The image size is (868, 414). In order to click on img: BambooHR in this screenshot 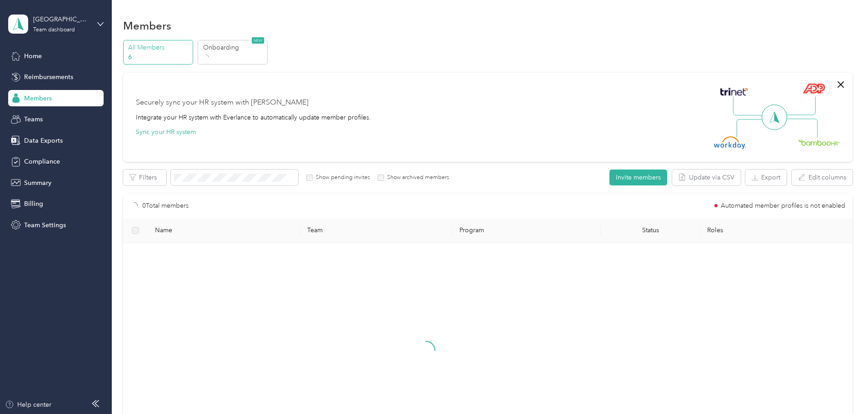, I will do `click(819, 143)`.